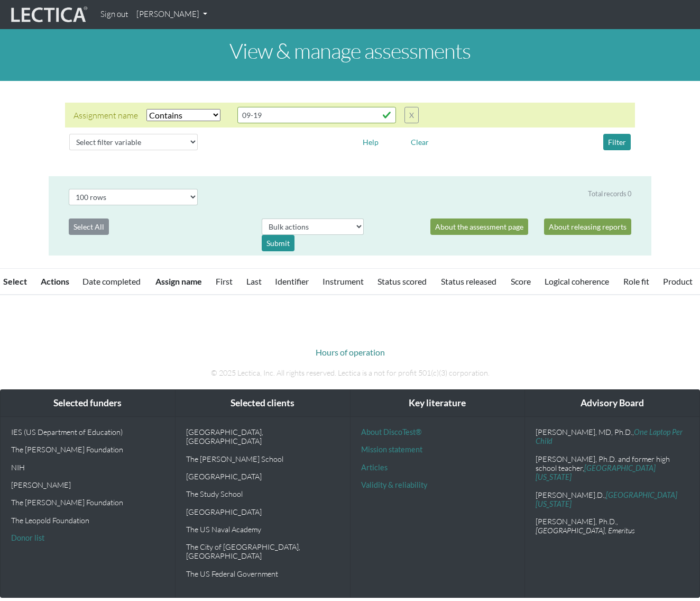  Describe the element at coordinates (438, 403) in the screenshot. I see `div: Key literature` at that location.